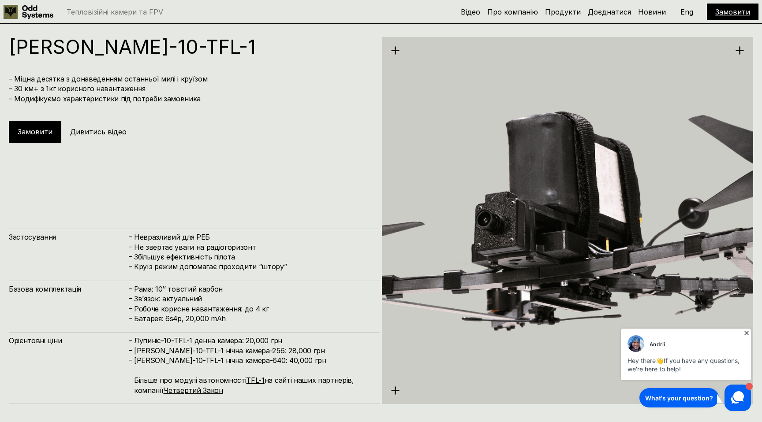 The height and width of the screenshot is (422, 762). What do you see at coordinates (512, 12) in the screenshot?
I see `a: Про компанію` at bounding box center [512, 12].